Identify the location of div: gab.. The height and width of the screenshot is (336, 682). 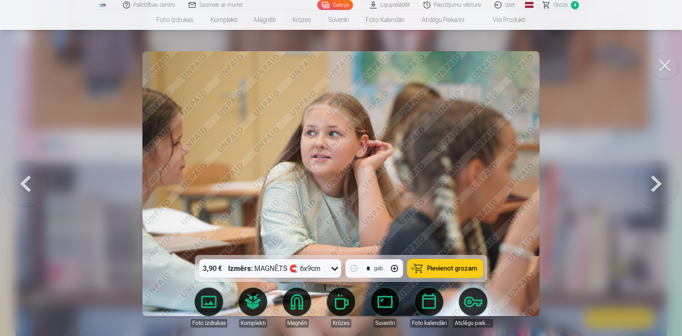
(380, 268).